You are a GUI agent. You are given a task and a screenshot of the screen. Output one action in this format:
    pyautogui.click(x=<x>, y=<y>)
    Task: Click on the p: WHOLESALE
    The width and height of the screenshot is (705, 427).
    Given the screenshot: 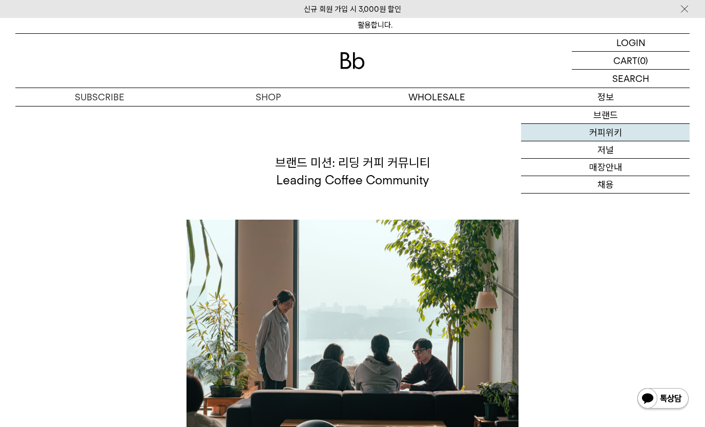 What is the action you would take?
    pyautogui.click(x=436, y=97)
    